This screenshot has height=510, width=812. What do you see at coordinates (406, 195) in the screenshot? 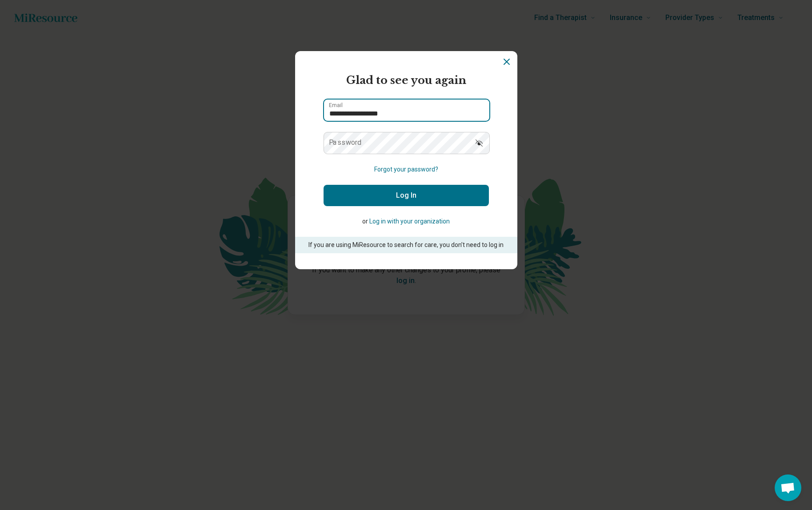
I see `button: Log In` at bounding box center [406, 195].